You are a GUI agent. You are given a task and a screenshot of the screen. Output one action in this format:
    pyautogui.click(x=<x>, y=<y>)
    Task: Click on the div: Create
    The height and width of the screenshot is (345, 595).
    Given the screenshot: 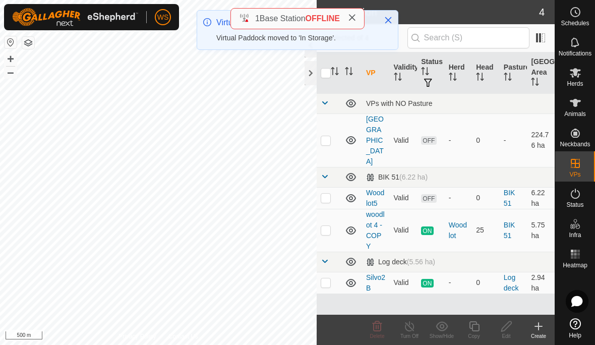 What is the action you would take?
    pyautogui.click(x=539, y=336)
    